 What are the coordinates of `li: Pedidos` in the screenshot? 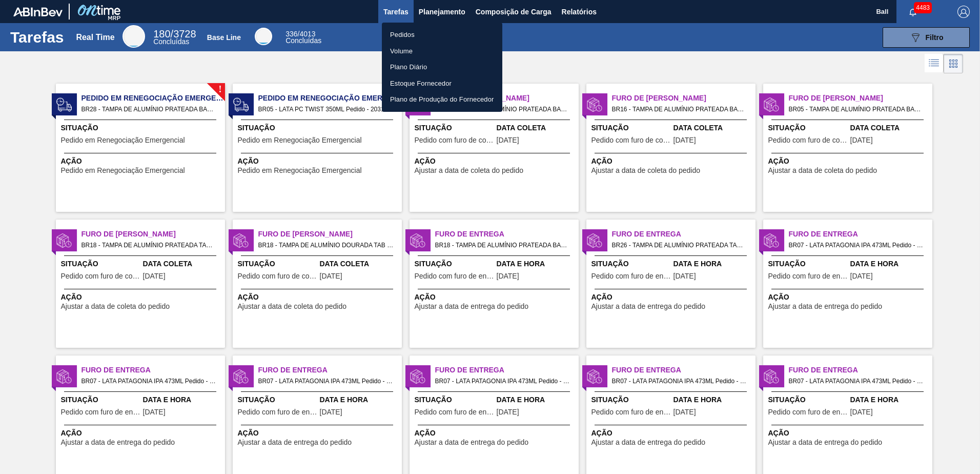 It's located at (442, 35).